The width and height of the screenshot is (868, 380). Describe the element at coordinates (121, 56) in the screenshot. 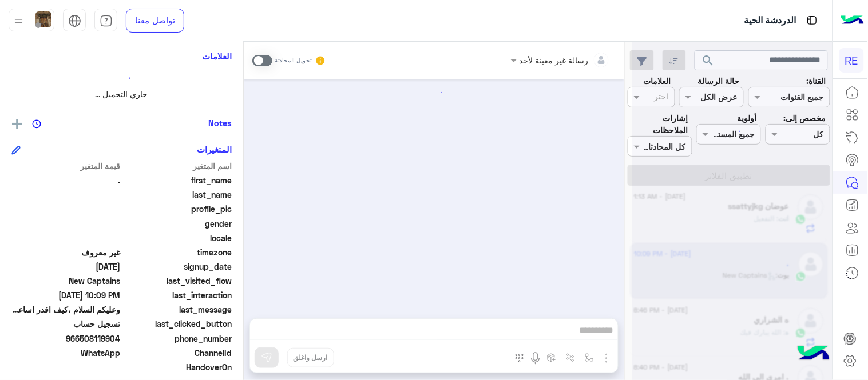

I see `h6: العلامات` at that location.